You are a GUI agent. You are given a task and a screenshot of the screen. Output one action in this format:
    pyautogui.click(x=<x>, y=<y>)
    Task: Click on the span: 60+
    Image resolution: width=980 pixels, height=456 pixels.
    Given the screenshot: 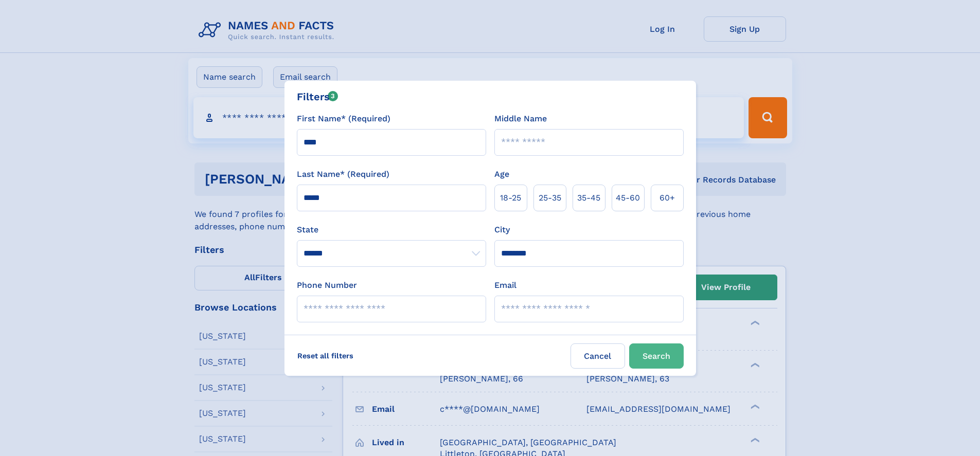 What is the action you would take?
    pyautogui.click(x=667, y=198)
    